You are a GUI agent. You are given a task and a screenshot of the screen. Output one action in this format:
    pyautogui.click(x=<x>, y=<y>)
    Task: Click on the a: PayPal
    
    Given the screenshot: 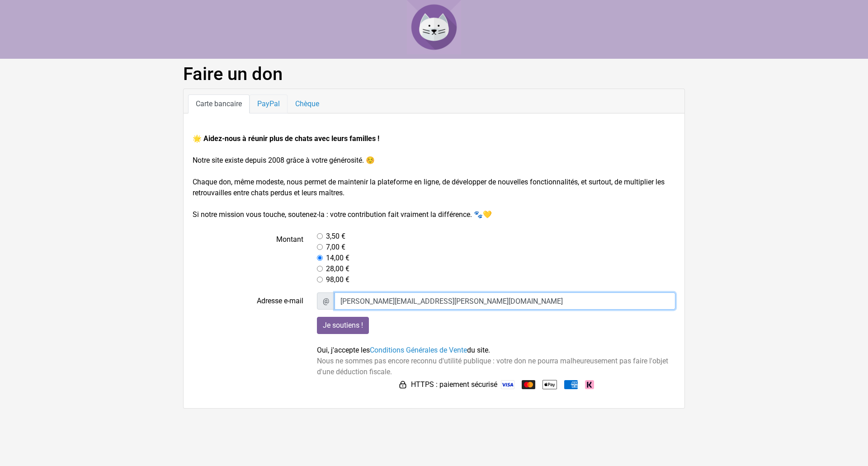 What is the action you would take?
    pyautogui.click(x=268, y=104)
    